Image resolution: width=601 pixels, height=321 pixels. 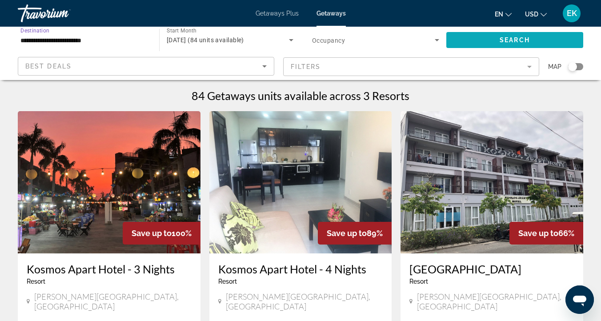 What do you see at coordinates (300, 96) in the screenshot?
I see `h1: 84 Getaways units available across 3 Resorts` at bounding box center [300, 96].